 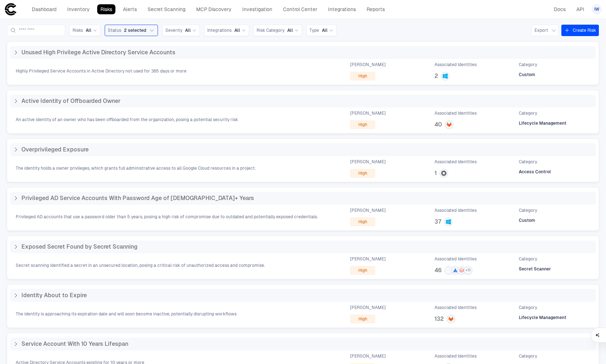 What do you see at coordinates (78, 9) in the screenshot?
I see `a: Inventory` at bounding box center [78, 9].